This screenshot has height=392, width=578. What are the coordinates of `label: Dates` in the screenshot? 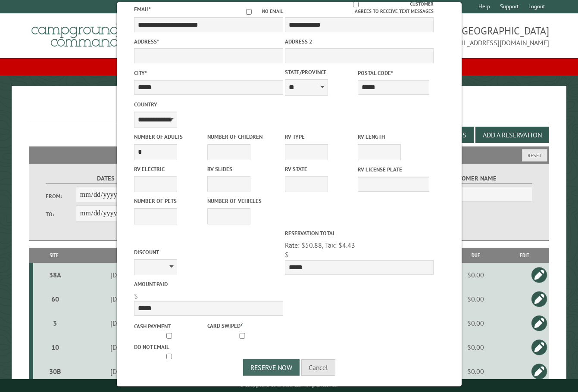 It's located at (105, 179).